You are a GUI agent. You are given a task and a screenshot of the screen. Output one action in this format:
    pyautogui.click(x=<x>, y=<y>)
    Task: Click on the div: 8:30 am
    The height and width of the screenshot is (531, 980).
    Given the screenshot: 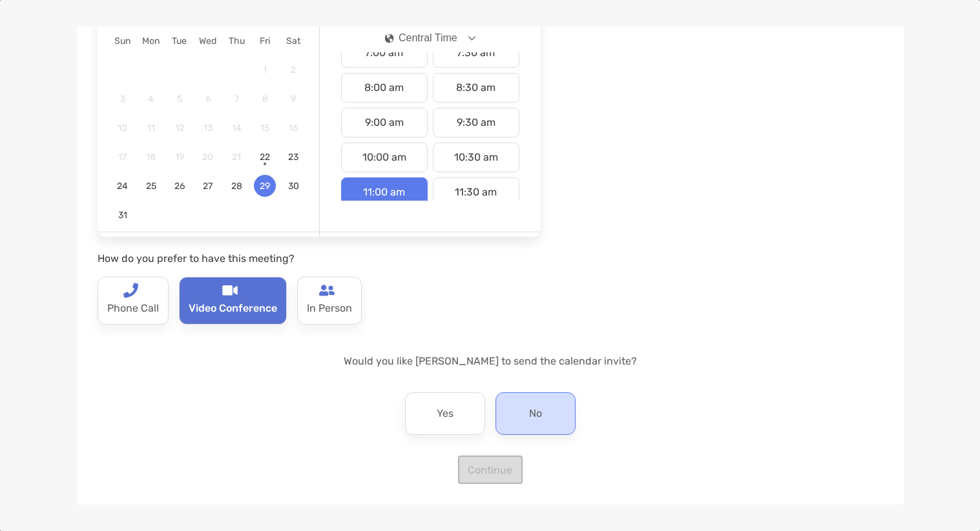 What is the action you would take?
    pyautogui.click(x=476, y=88)
    